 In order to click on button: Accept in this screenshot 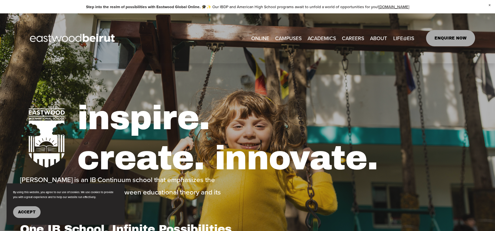, I will do `click(27, 212)`.